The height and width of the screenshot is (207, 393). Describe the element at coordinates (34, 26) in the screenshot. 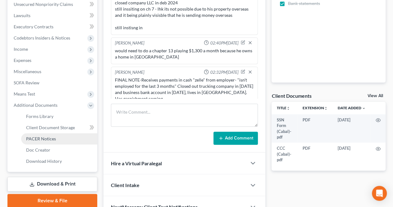

I see `span: Executory Contracts` at that location.